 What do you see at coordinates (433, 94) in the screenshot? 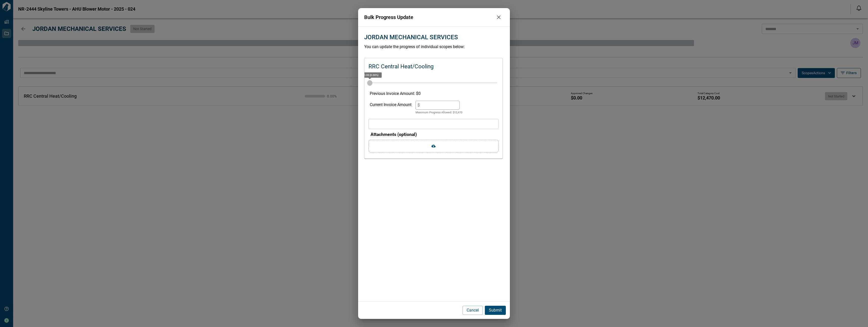
I see `p: Previous Invoice Amount: $ 0` at bounding box center [433, 94].